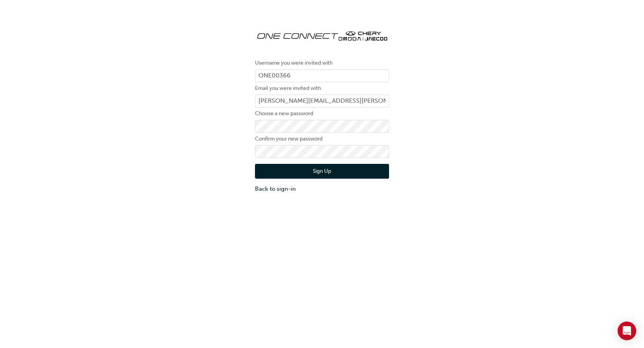  Describe the element at coordinates (322, 63) in the screenshot. I see `label: Username you were invited with` at that location.